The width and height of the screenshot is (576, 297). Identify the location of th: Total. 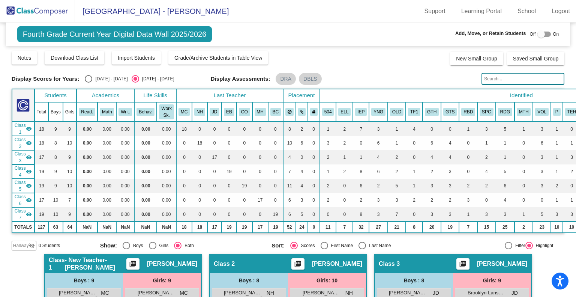
(41, 112).